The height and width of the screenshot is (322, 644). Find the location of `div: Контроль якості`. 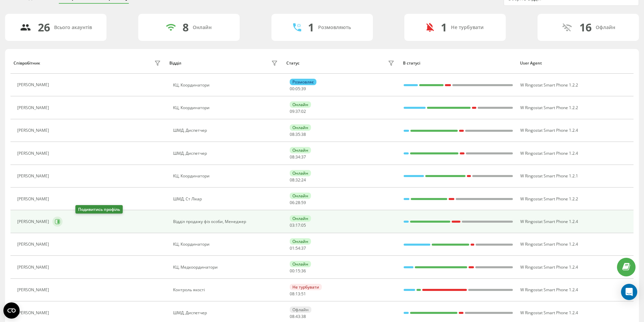

div: Контроль якості is located at coordinates (226, 290).